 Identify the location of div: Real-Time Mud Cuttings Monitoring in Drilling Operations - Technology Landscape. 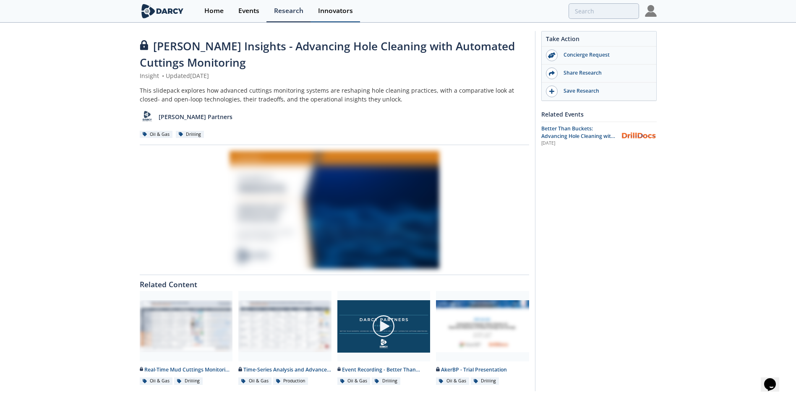
(186, 370).